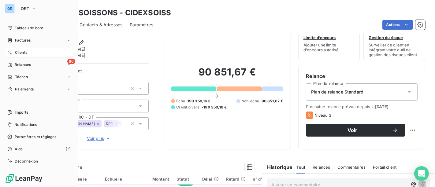 The height and width of the screenshot is (187, 435). What do you see at coordinates (362, 76) in the screenshot?
I see `h6: Relance` at bounding box center [362, 76].